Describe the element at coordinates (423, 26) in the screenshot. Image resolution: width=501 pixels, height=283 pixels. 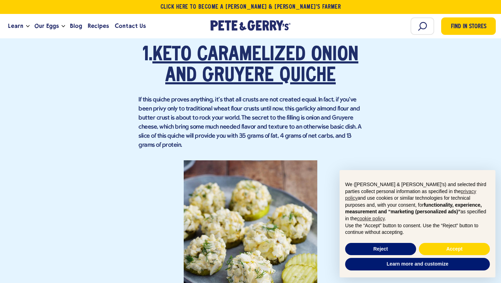
I see `input: Search` at that location.